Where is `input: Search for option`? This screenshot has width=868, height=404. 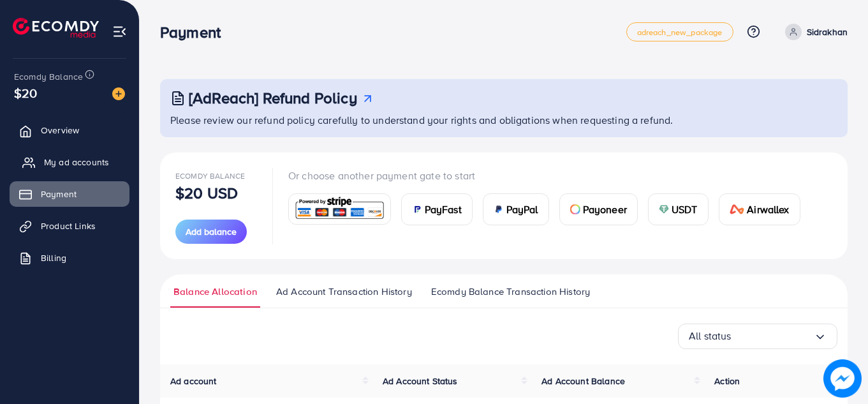
input: Search for option is located at coordinates (772, 335).